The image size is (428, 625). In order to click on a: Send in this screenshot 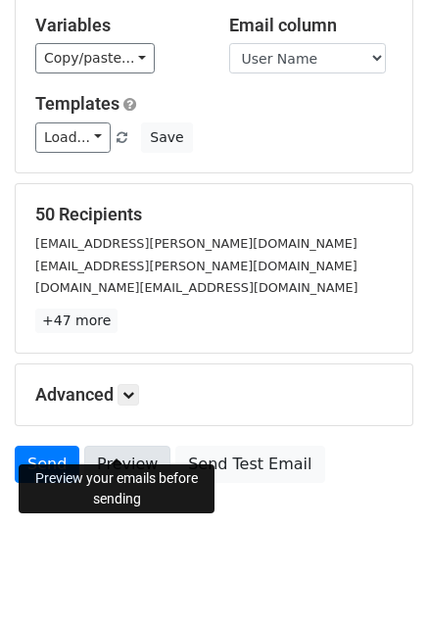, I will do `click(47, 465)`.